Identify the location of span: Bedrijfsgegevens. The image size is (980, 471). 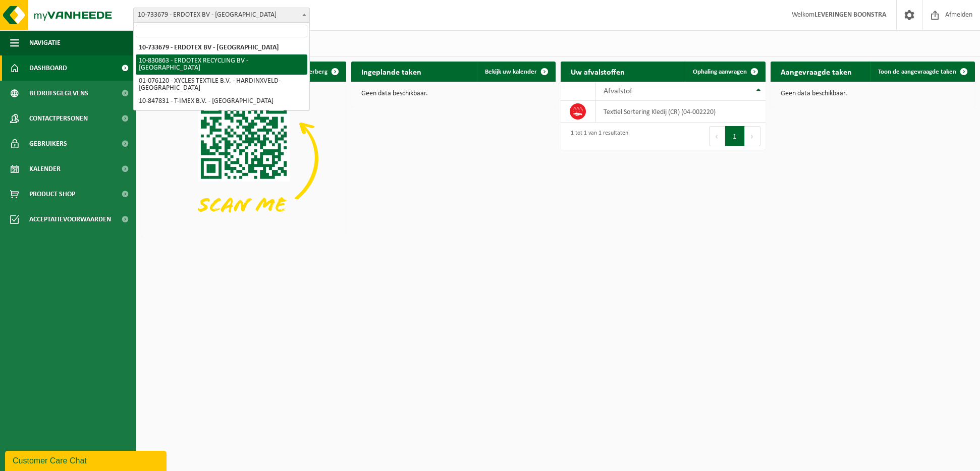
(58, 94).